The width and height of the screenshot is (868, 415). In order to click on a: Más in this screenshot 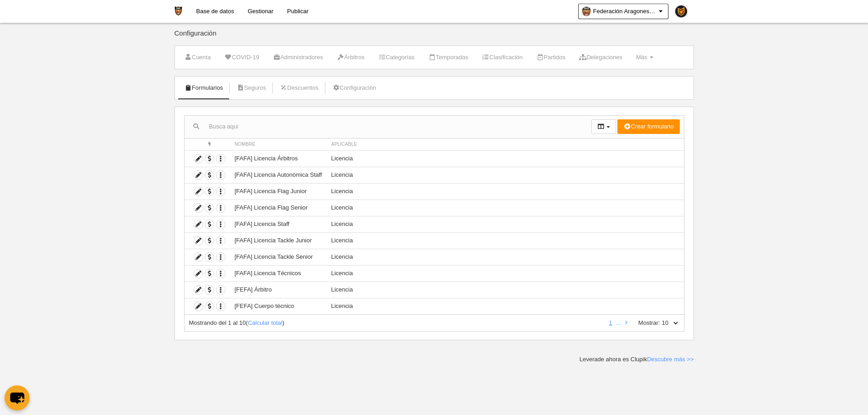, I will do `click(645, 57)`.